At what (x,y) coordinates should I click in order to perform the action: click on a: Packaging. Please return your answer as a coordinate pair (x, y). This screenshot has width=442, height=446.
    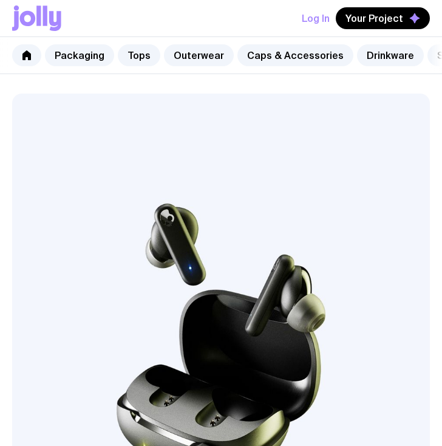
    Looking at the image, I should click on (80, 55).